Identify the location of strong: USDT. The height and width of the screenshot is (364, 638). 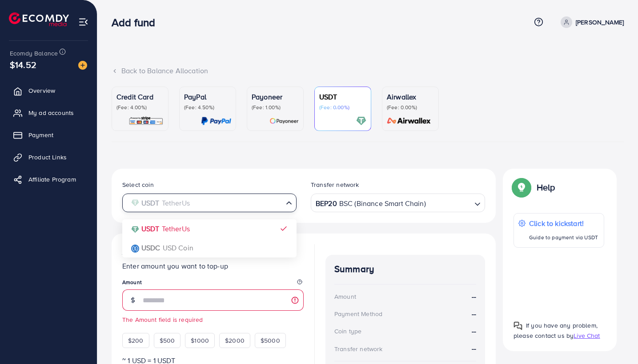
(150, 229).